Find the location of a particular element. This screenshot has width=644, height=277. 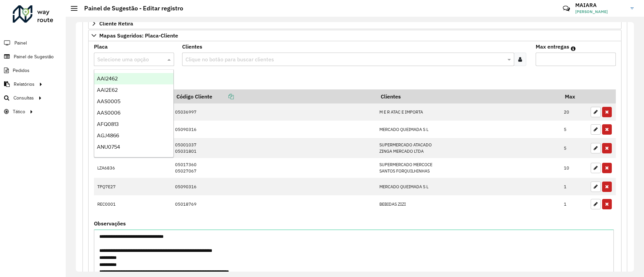

span: Consultas is located at coordinates (23, 98).